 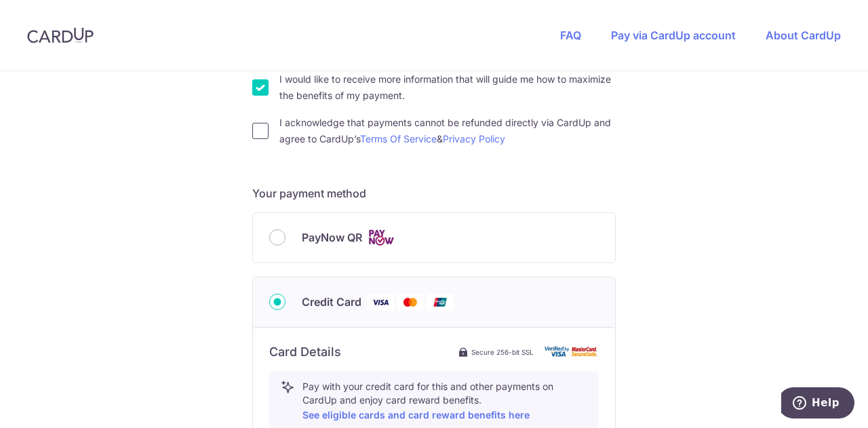 What do you see at coordinates (434, 237) in the screenshot?
I see `div: PayNow QR Cards logo` at bounding box center [434, 237].